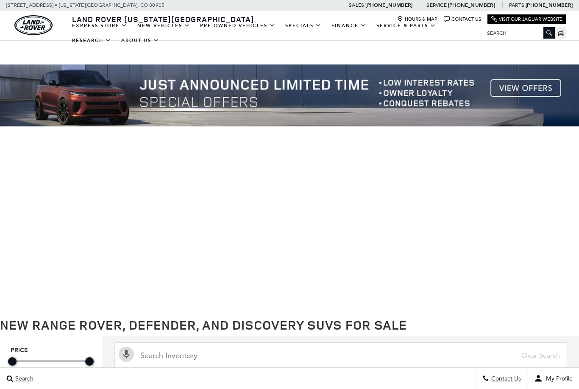  What do you see at coordinates (518, 33) in the screenshot?
I see `input: Search` at bounding box center [518, 33].